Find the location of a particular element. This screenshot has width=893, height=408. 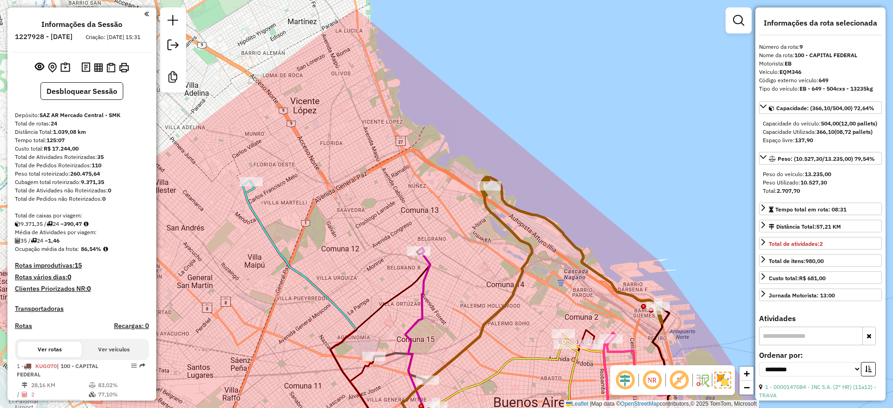

h4: Rotas is located at coordinates (23, 326).